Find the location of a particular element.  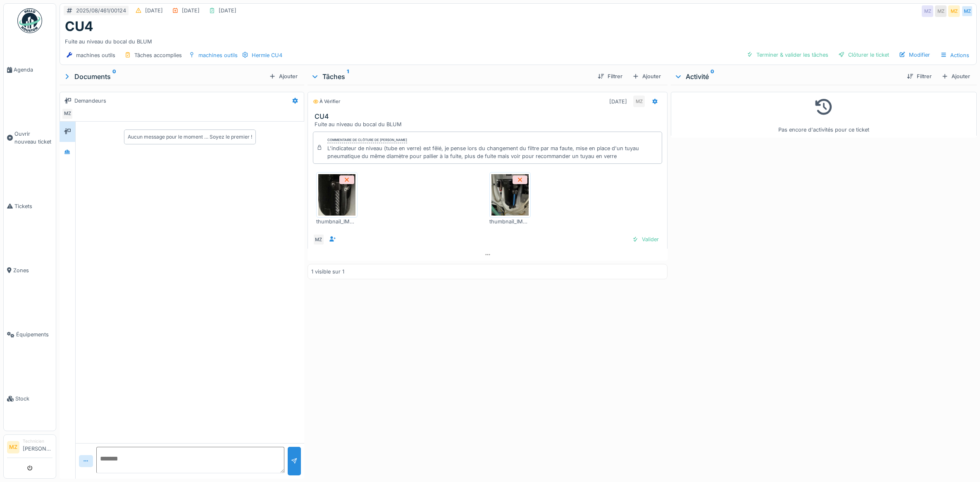

div: Documents is located at coordinates (164, 76).